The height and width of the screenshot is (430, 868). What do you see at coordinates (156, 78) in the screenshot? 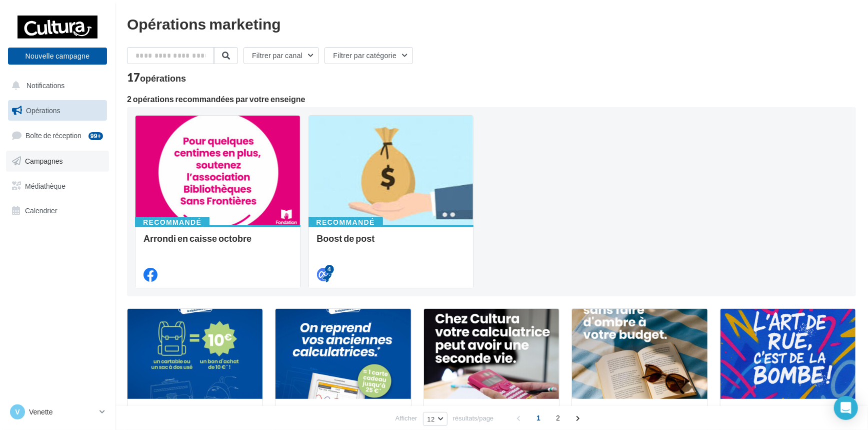
I see `div: 17` at bounding box center [156, 78].